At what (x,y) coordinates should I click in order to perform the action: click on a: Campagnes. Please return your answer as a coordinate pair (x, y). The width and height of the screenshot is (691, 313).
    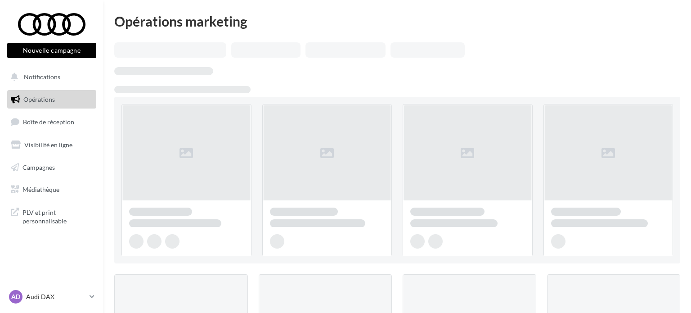
    Looking at the image, I should click on (52, 167).